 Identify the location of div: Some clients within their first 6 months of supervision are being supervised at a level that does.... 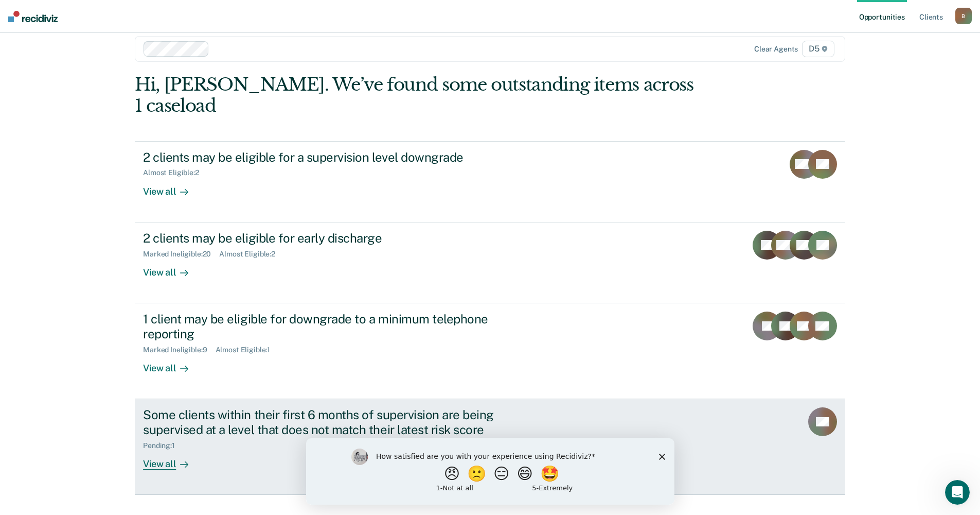
(324, 422).